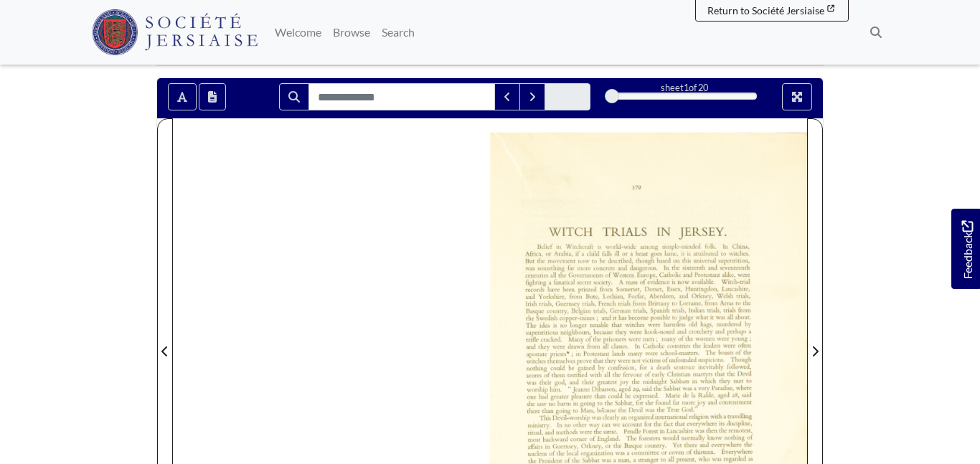 This screenshot has width=980, height=464. I want to click on img: Société Jersiaise, so click(174, 33).